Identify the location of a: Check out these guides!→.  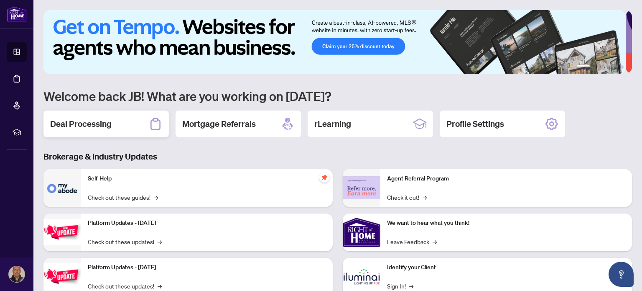
(123, 197).